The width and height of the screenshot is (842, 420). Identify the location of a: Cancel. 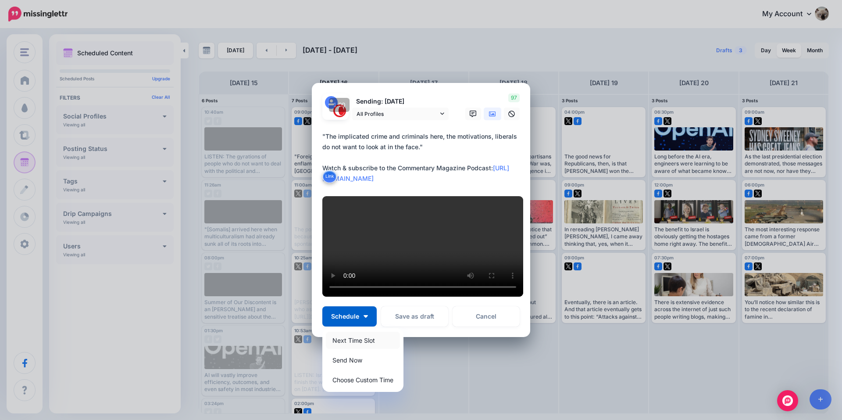
(486, 316).